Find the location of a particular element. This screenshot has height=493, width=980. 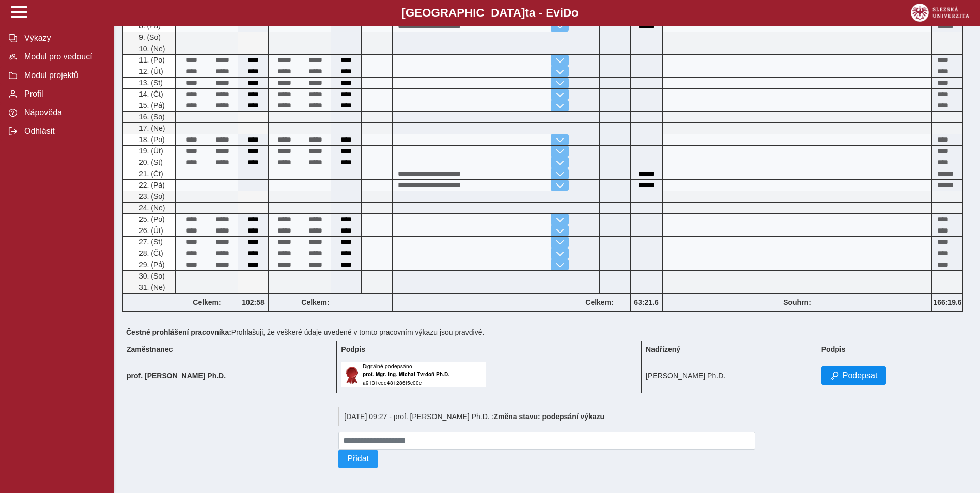

span: 21. (Čt) is located at coordinates (150, 174).